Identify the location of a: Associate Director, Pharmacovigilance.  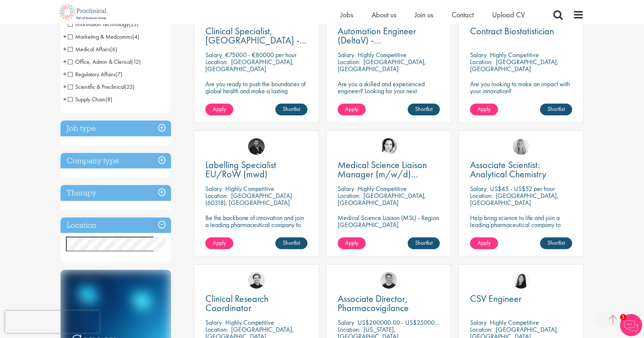
(388, 303).